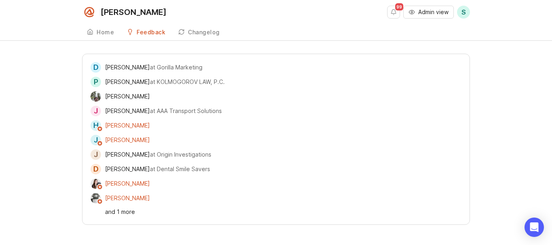  I want to click on a: Admin view, so click(428, 12).